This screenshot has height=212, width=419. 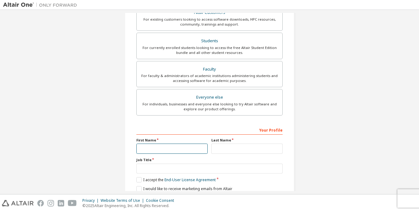 What do you see at coordinates (209, 22) in the screenshot?
I see `div: For existing customers looking to access software downloads, HPC resources, community, trainings ...` at bounding box center [209, 22].